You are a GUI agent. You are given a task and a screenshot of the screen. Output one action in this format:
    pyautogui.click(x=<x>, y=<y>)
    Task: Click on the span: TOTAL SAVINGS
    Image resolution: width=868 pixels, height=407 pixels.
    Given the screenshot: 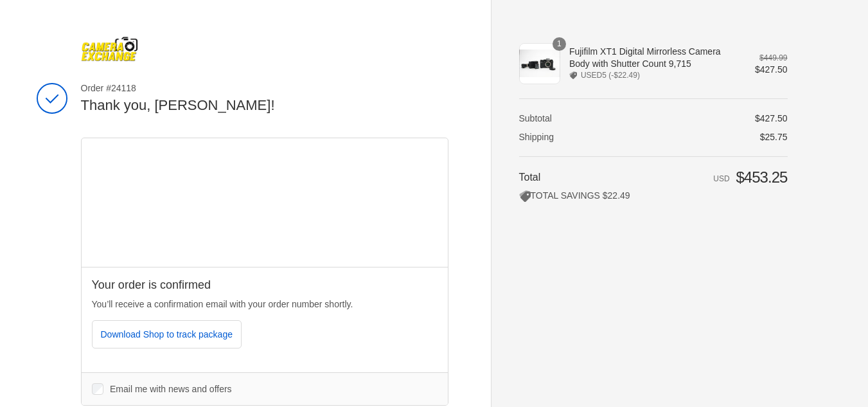 What is the action you would take?
    pyautogui.click(x=560, y=195)
    